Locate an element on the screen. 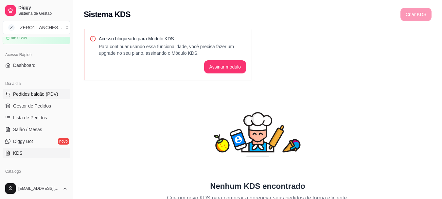  span: Diggy Bot is located at coordinates (23, 141).